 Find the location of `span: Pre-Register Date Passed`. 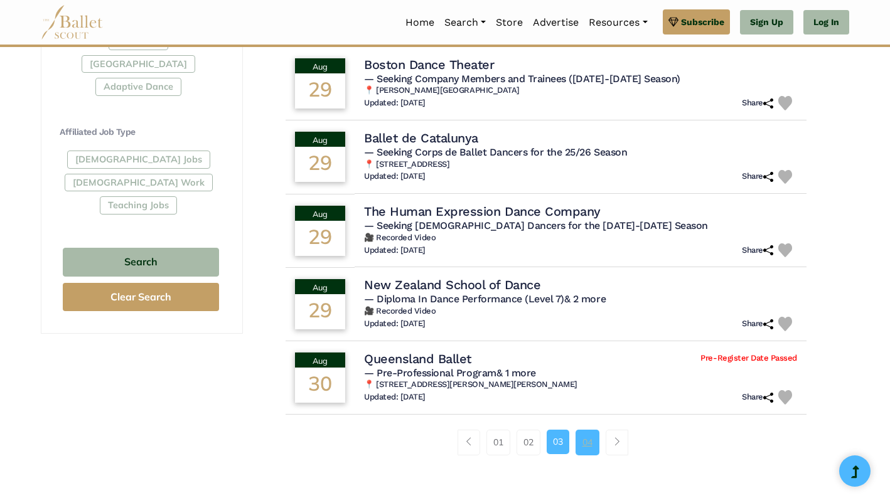

span: Pre-Register Date Passed is located at coordinates (748, 358).